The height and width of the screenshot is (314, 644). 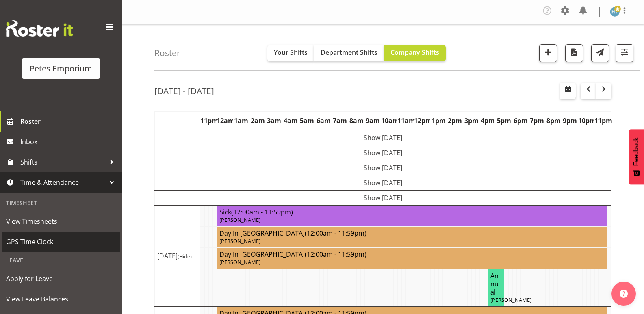 What do you see at coordinates (373, 121) in the screenshot?
I see `th: 9am` at bounding box center [373, 121].